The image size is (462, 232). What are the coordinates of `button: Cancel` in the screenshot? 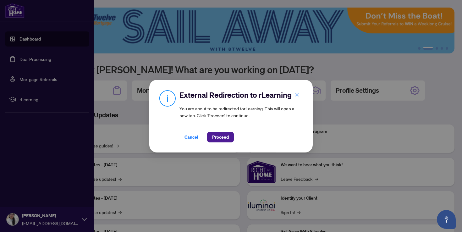 It's located at (191, 137).